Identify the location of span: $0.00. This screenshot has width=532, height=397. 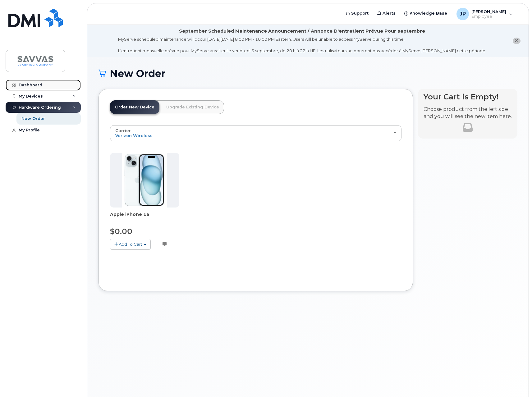
(121, 231).